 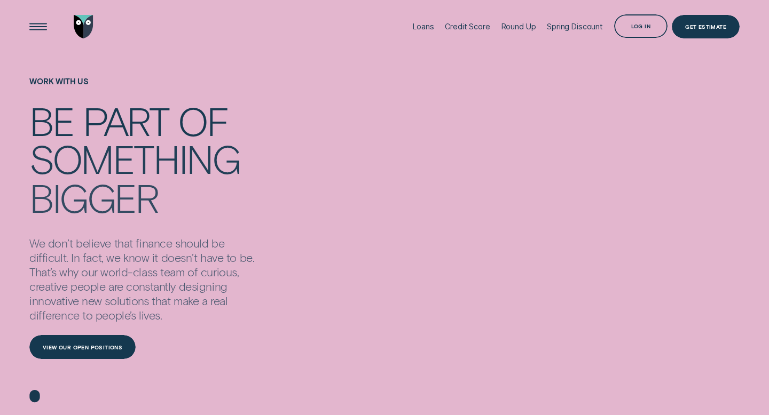 I want to click on img: Wisr, so click(x=83, y=27).